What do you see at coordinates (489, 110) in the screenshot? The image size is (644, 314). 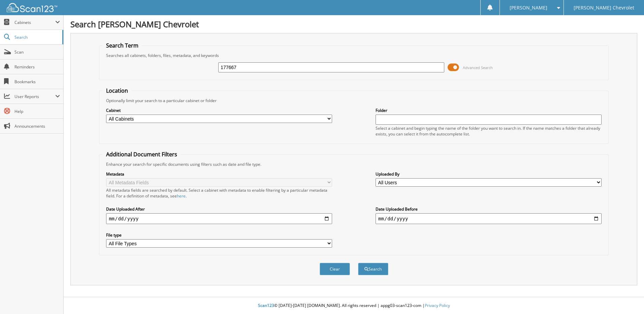 I see `label: Folder` at bounding box center [489, 110].